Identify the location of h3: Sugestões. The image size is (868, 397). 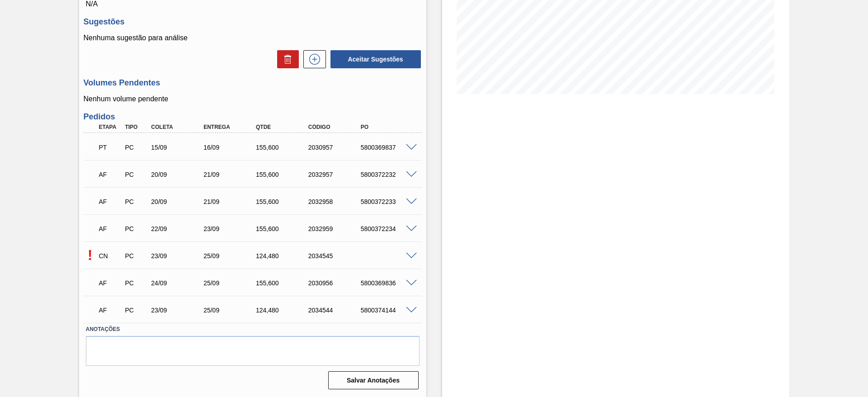
(253, 22).